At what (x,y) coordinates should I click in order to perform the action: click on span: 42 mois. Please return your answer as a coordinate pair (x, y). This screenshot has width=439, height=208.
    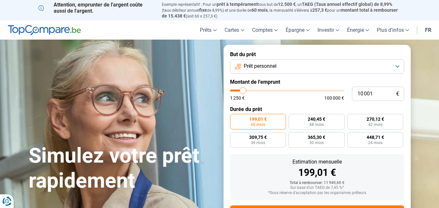
    Looking at the image, I should click on (375, 125).